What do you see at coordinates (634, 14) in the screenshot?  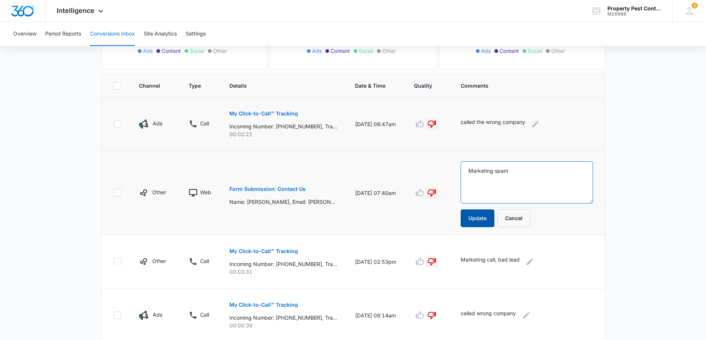 I see `div: account id` at bounding box center [634, 14].